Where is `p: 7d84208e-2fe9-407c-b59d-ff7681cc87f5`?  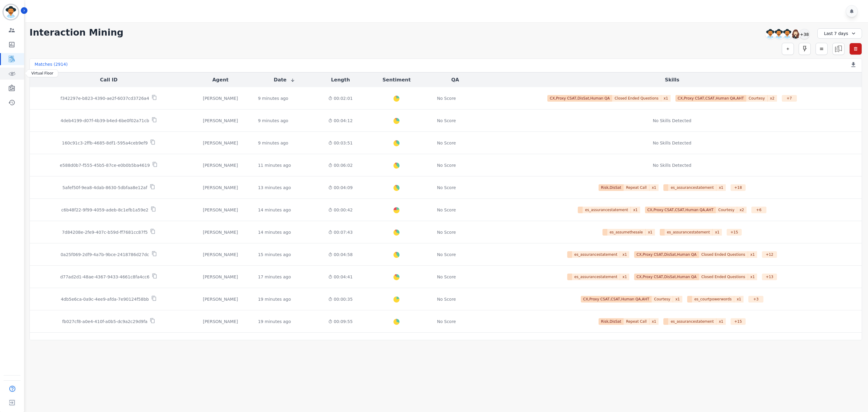
p: 7d84208e-2fe9-407c-b59d-ff7681cc87f5 is located at coordinates (105, 232).